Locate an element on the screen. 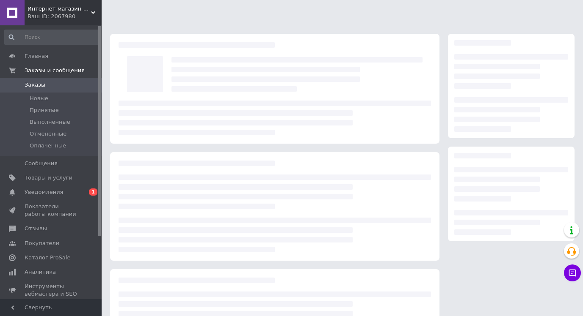 The image size is (583, 316). span: Заказы is located at coordinates (35, 85).